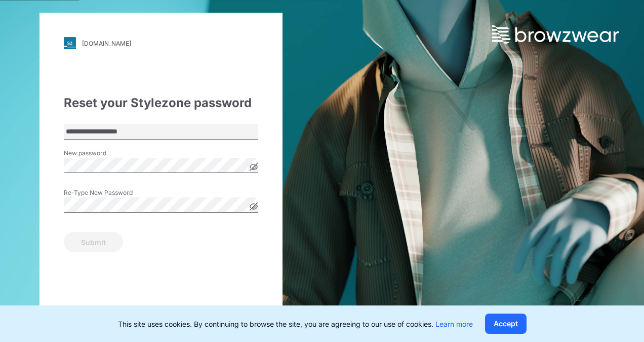  Describe the element at coordinates (454, 323) in the screenshot. I see `a: Learn more` at that location.